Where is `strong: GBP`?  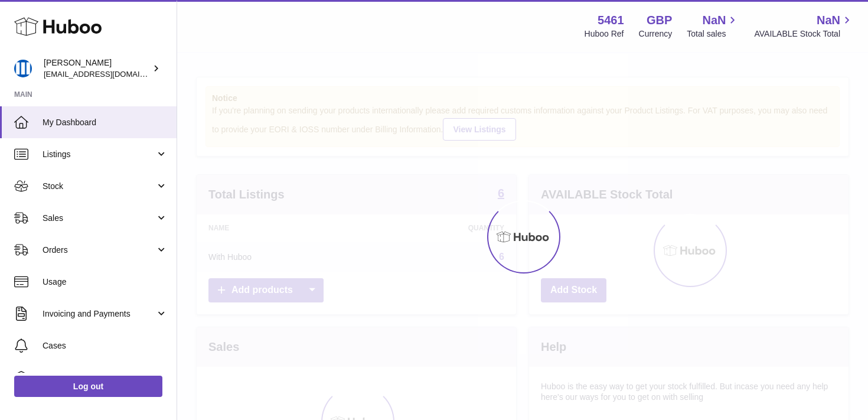
strong: GBP is located at coordinates (659, 20).